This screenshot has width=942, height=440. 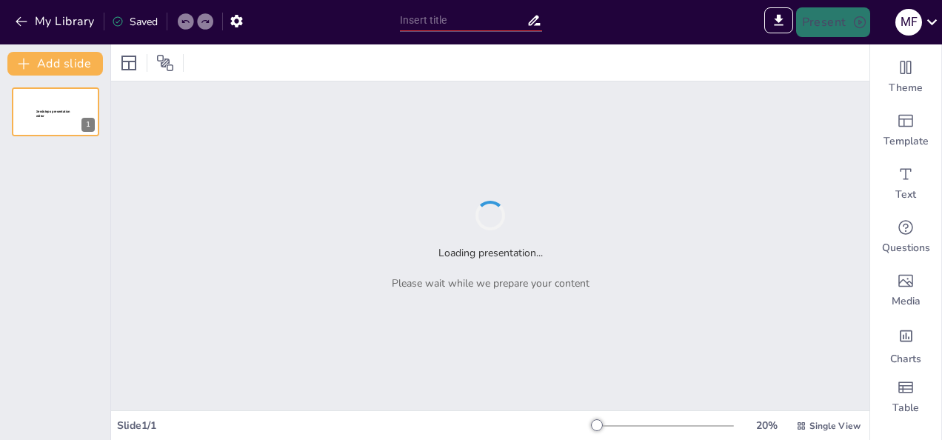 What do you see at coordinates (56, 21) in the screenshot?
I see `button: My Library` at bounding box center [56, 21].